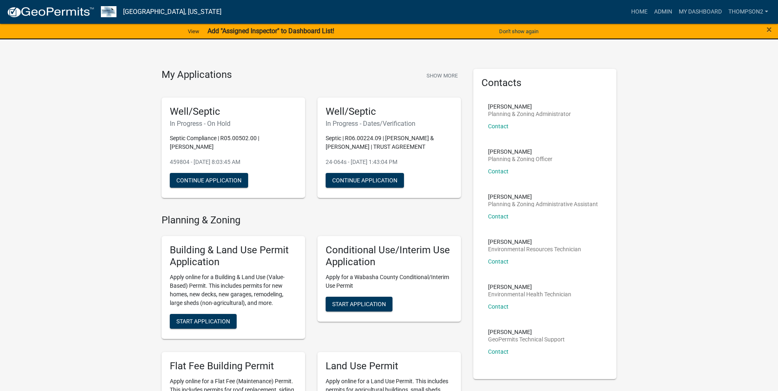 This screenshot has width=778, height=391. I want to click on button: Show More, so click(442, 75).